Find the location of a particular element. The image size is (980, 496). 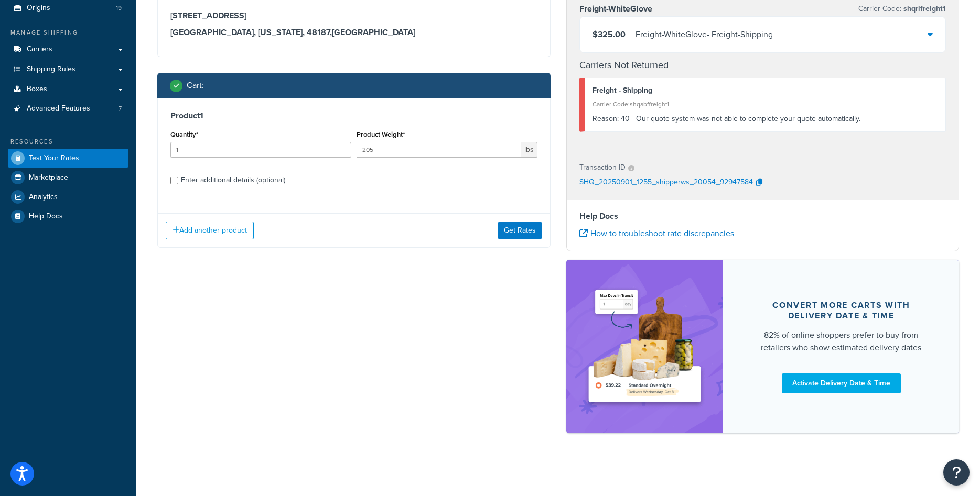

div: Freight-WhiteGlove - Freight-Shipping is located at coordinates (704, 34).